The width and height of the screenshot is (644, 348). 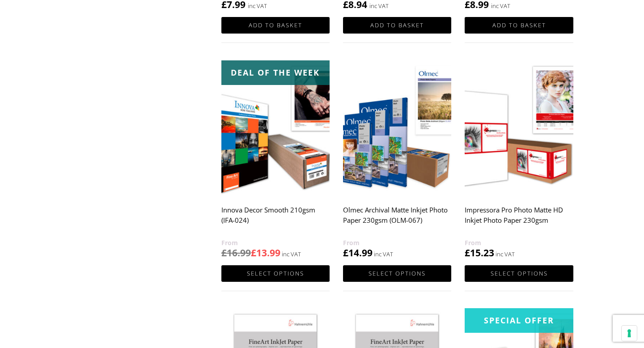 I want to click on img: Impressora Pro Photo Matte HD Inkjet Photo Paper 230gsm, so click(x=519, y=128).